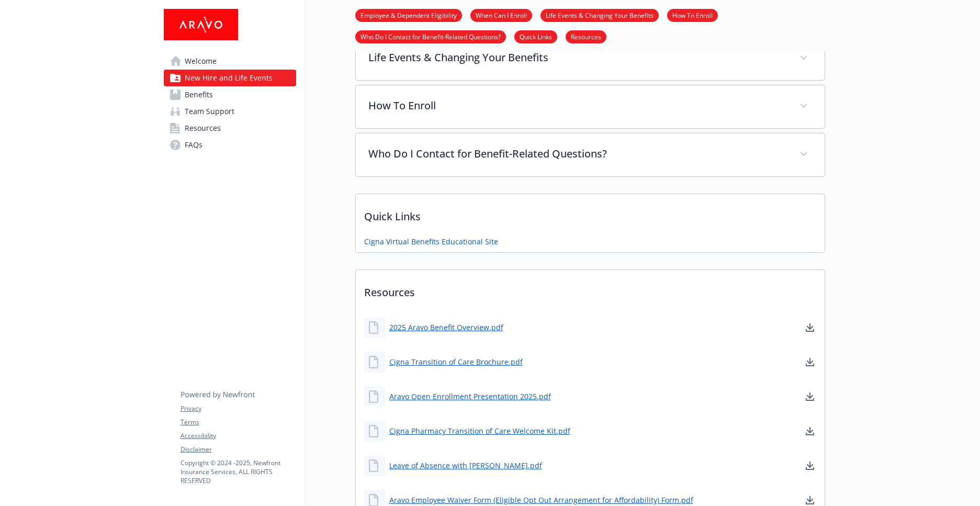  Describe the element at coordinates (591, 59) in the screenshot. I see `div: Life Events & Changing Your Benefits` at that location.